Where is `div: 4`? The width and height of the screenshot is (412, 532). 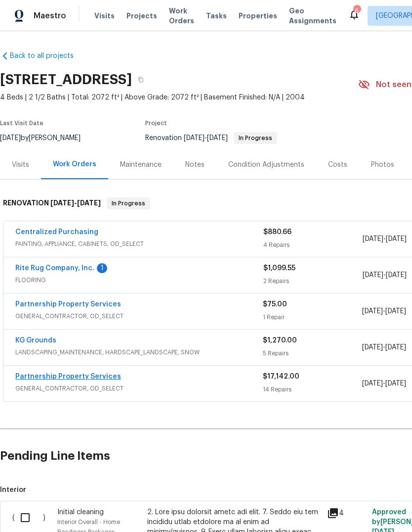 div: 4 is located at coordinates (347, 513).